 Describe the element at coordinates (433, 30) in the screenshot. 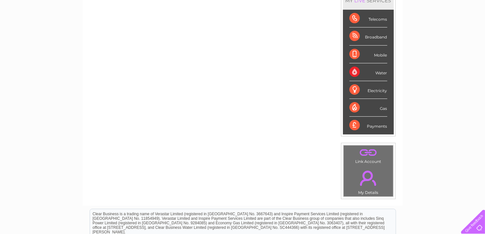

I see `a: Blog` at that location.